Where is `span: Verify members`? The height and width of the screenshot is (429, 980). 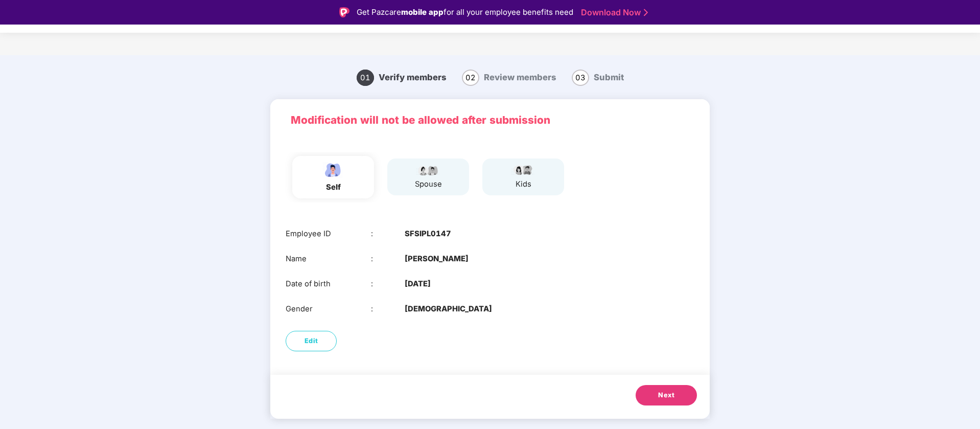
span: Verify members is located at coordinates (413, 77).